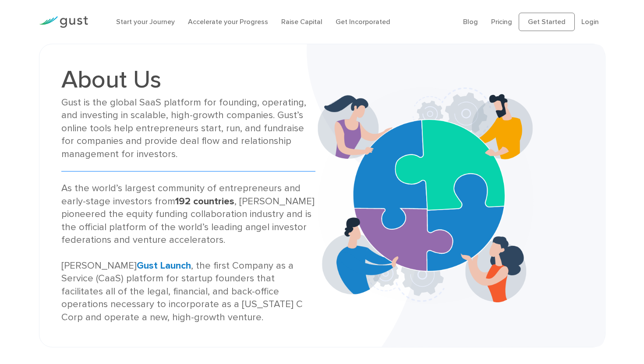  I want to click on a: Login, so click(590, 22).